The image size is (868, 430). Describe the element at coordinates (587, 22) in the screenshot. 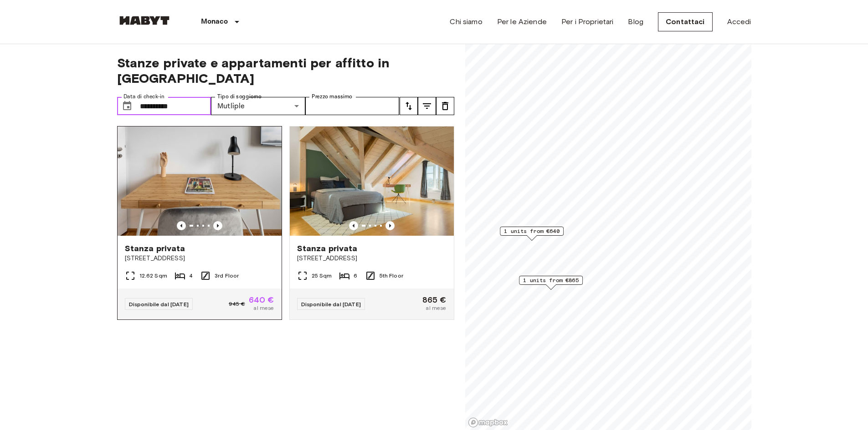

I see `a: Per i Proprietari` at that location.